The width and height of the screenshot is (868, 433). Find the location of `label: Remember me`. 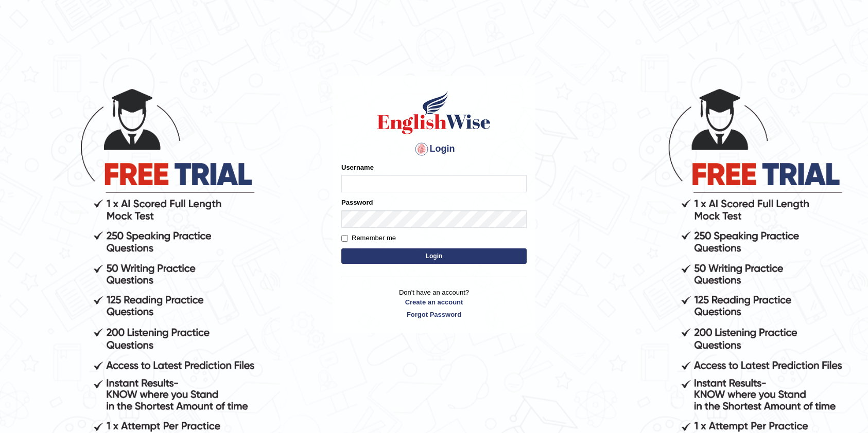

label: Remember me is located at coordinates (369, 238).